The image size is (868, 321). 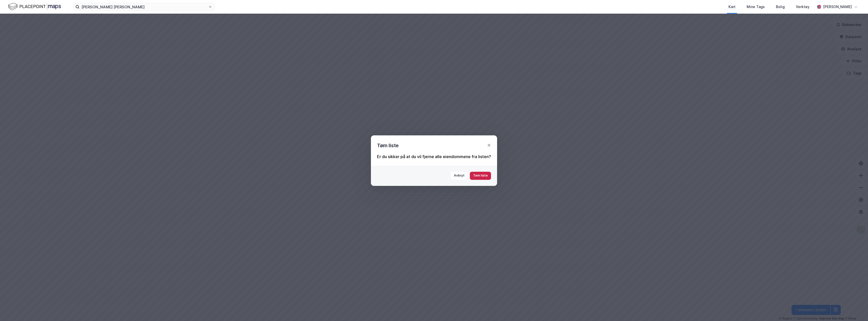 What do you see at coordinates (803, 7) in the screenshot?
I see `div: Verktøy` at bounding box center [803, 7].